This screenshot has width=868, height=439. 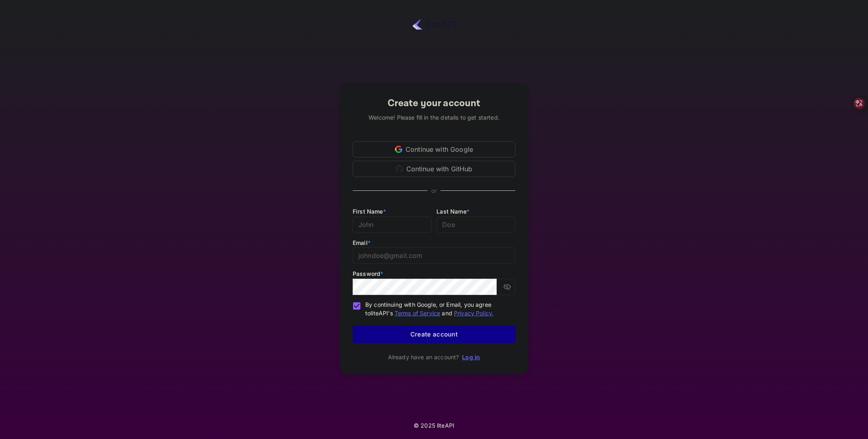 What do you see at coordinates (434, 169) in the screenshot?
I see `div: Continue with GitHub` at bounding box center [434, 169].